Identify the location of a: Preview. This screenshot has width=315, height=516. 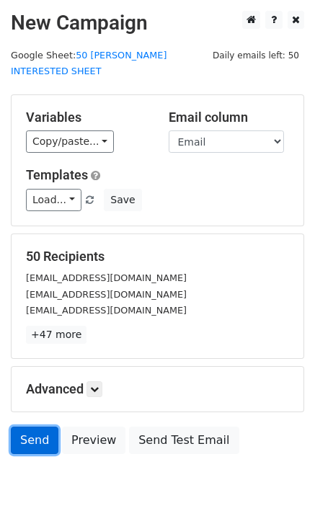
(94, 440).